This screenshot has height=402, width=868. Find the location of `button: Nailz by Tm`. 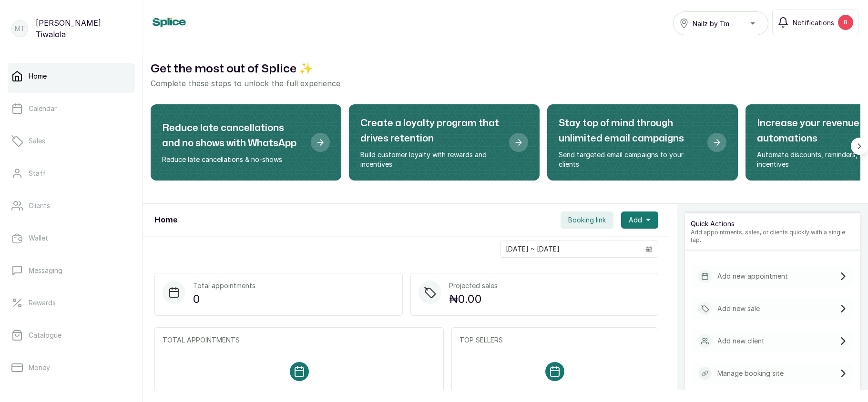

button: Nailz by Tm is located at coordinates (721, 24).